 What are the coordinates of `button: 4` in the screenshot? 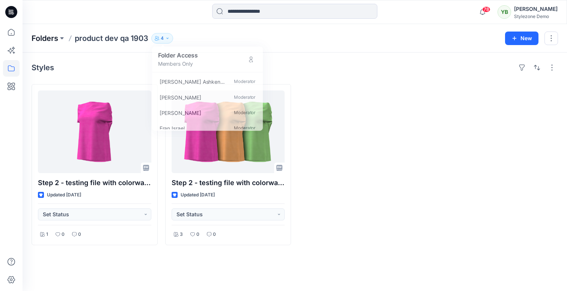 It's located at (162, 38).